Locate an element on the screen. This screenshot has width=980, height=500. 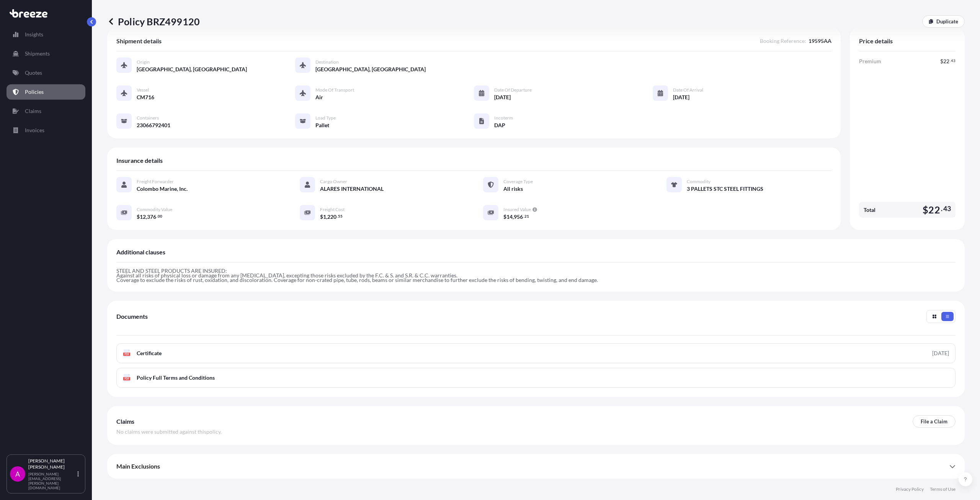
p: Quotes is located at coordinates (34, 72).